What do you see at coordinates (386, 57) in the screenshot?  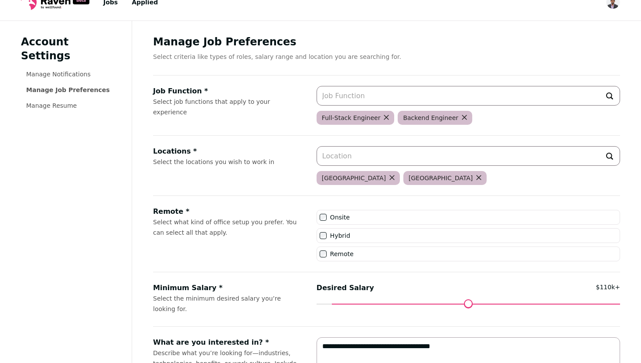 I see `p: Select criteria like types of roles, salary range and location you are searching for.` at bounding box center [386, 57].